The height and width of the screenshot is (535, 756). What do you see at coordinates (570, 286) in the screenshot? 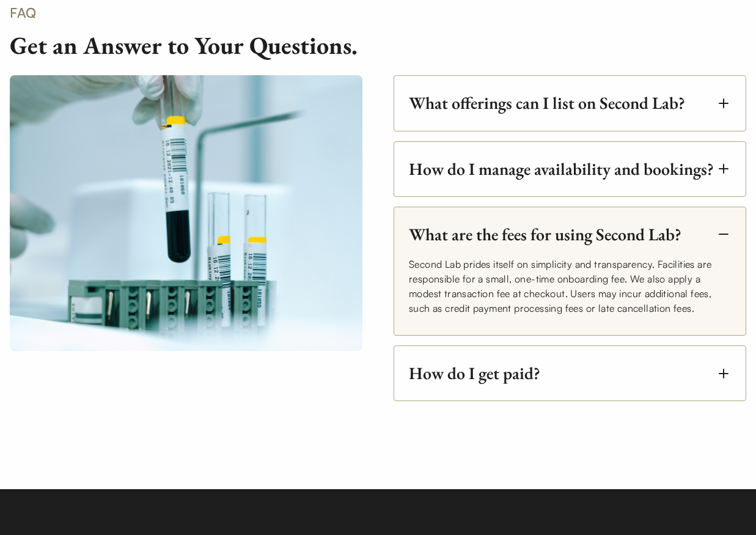
I see `div: Second Lab prides itself on simplicity and transparency. Facilities are responsible for a small, ...` at bounding box center [570, 286].